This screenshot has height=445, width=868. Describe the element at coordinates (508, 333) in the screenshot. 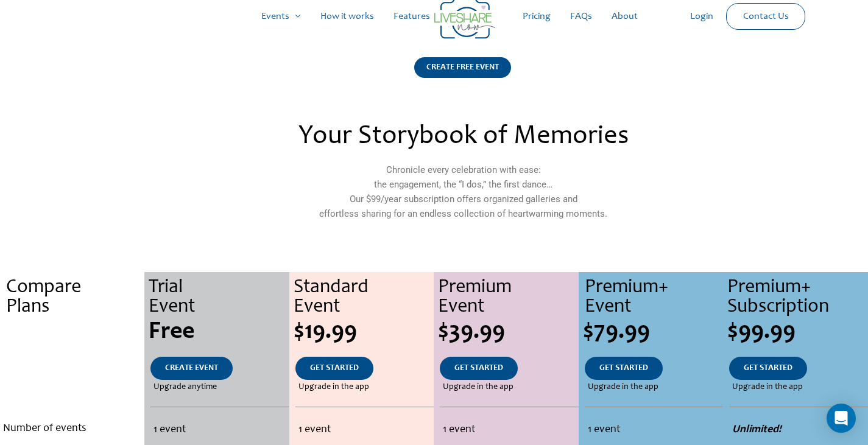

I see `div: $39.99` at that location.